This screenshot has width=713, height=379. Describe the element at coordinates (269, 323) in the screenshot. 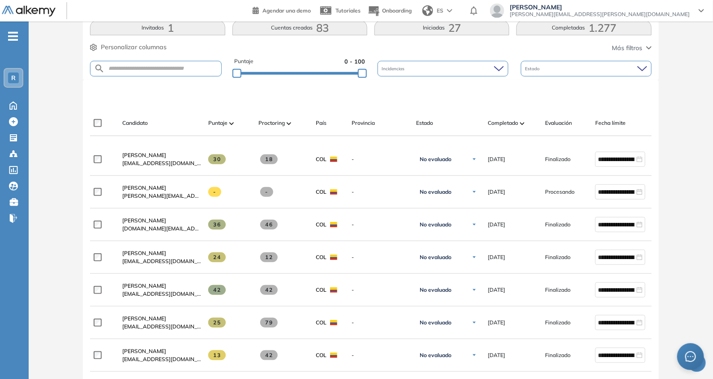

I see `span: 79` at that location.